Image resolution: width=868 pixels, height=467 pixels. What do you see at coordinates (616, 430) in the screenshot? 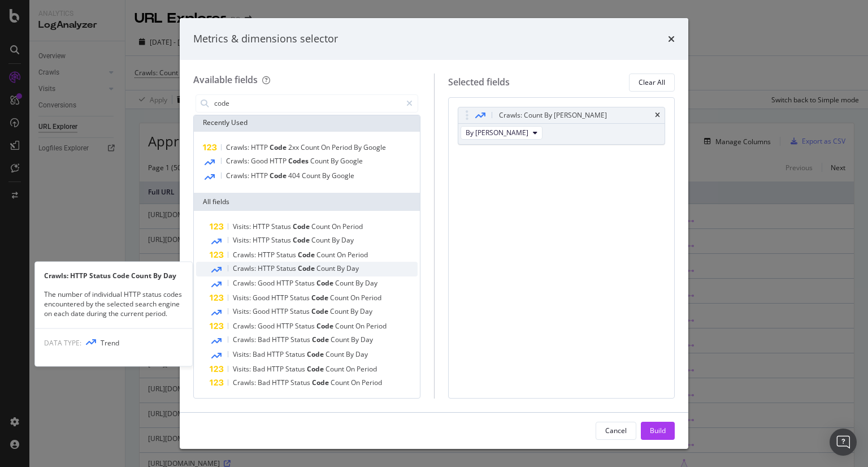
I see `button: Cancel` at bounding box center [616, 430].